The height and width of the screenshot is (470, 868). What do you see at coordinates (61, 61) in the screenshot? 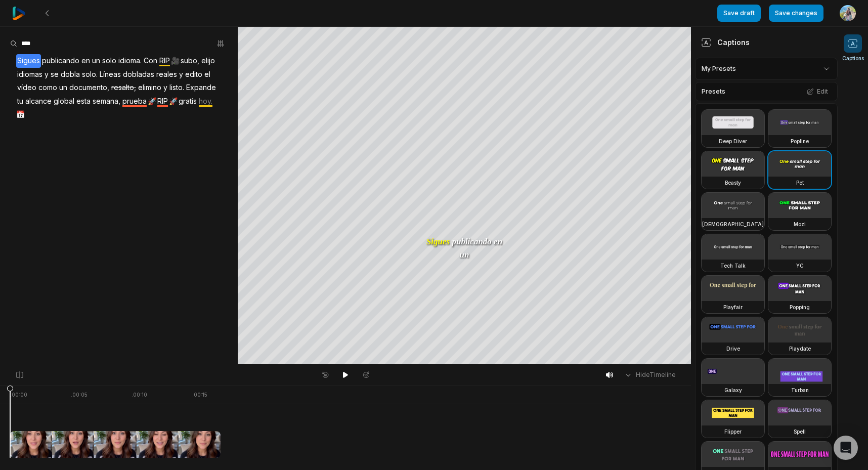
I see `span: publicando` at bounding box center [61, 61].